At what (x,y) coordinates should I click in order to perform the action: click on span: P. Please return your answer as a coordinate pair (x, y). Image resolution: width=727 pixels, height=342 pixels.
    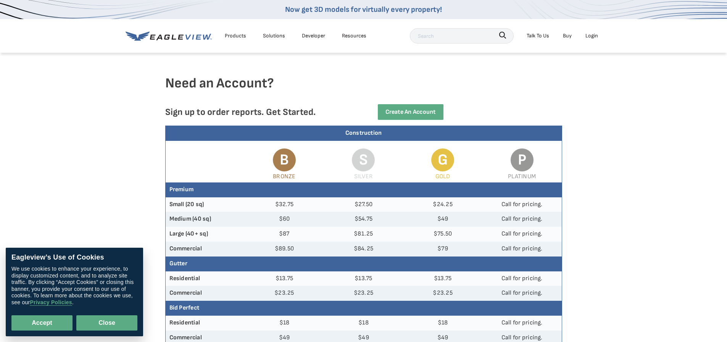
    Looking at the image, I should click on (522, 160).